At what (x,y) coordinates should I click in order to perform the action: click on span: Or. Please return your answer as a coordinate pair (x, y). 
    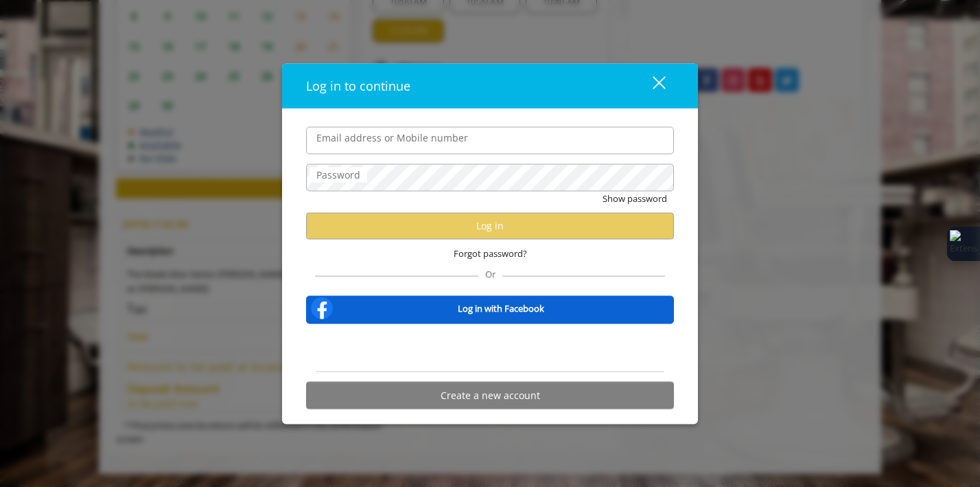
    Looking at the image, I should click on (490, 274).